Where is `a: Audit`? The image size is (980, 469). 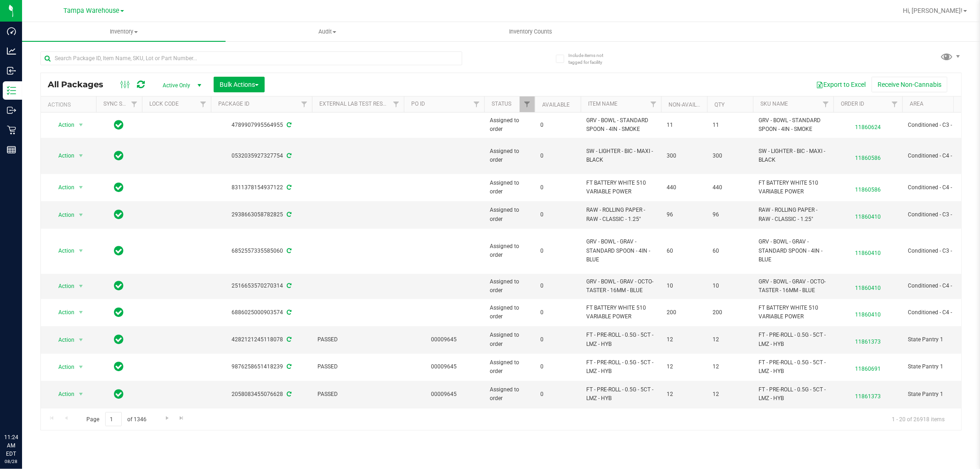
a: Audit is located at coordinates (327, 31).